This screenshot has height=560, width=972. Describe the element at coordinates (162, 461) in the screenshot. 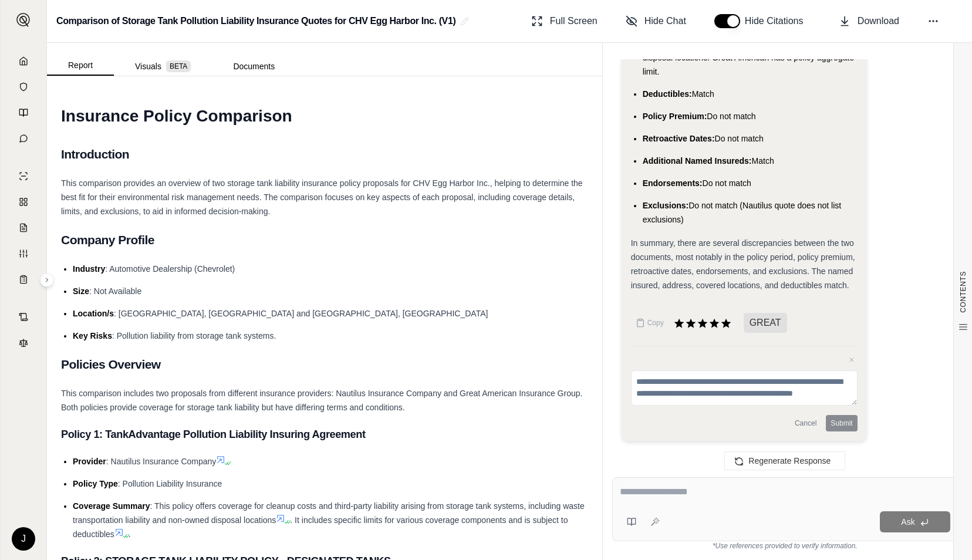

I see `span: : Nautilus Insurance Company` at that location.